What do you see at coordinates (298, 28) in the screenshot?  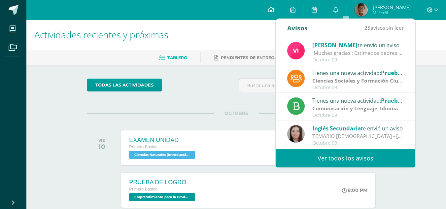 I see `div: Avisos` at bounding box center [298, 28].